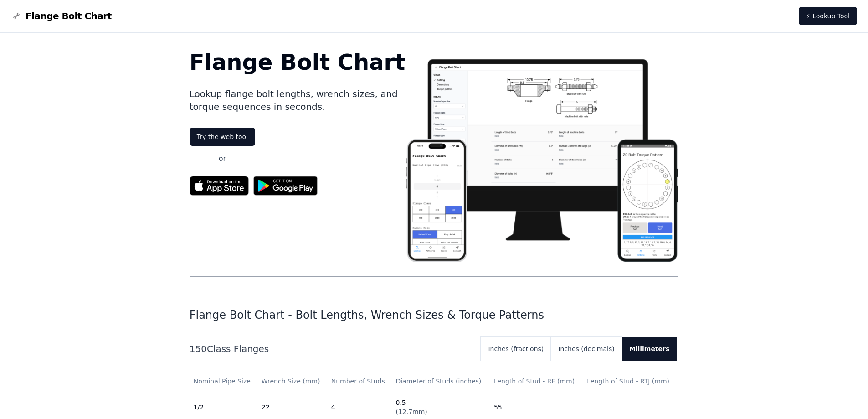  Describe the element at coordinates (219, 185) in the screenshot. I see `img: App Store badge for the Flange Bolt Chart app` at that location.